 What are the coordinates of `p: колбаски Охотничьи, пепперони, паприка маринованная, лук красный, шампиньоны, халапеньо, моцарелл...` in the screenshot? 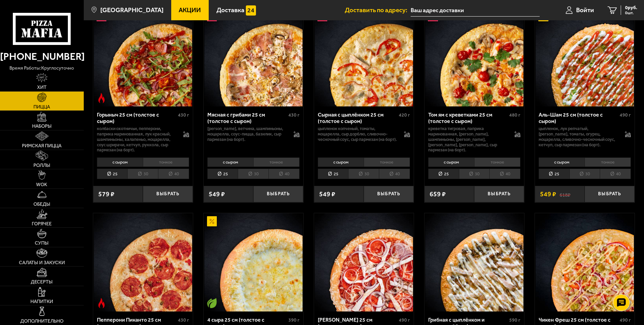 It's located at (137, 139).